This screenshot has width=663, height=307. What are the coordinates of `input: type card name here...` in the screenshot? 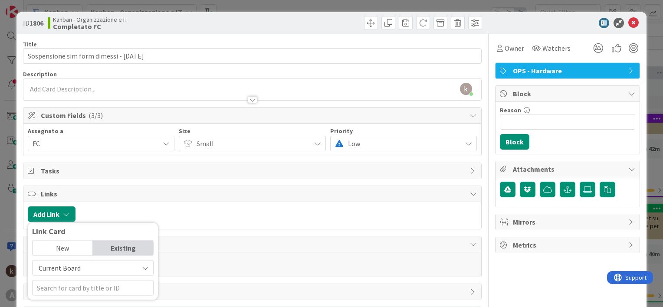 It's located at (252, 56).